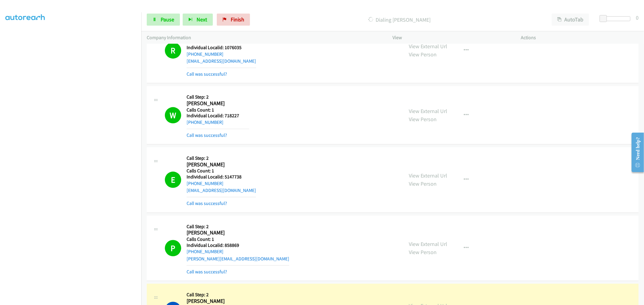 The width and height of the screenshot is (644, 305). Describe the element at coordinates (221, 48) in the screenshot. I see `h5: Individual Localid: 1076035` at that location.